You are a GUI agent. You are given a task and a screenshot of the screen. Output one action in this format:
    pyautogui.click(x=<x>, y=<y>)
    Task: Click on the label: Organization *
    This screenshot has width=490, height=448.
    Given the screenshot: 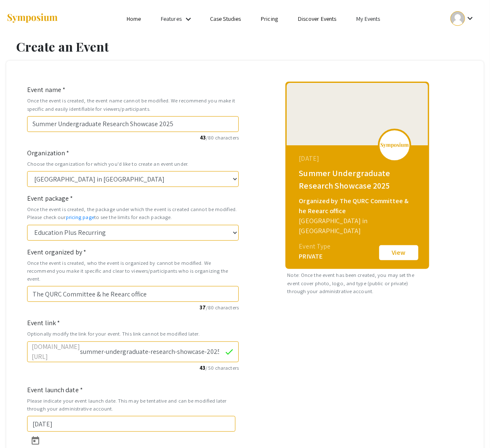 What is the action you would take?
    pyautogui.click(x=48, y=153)
    